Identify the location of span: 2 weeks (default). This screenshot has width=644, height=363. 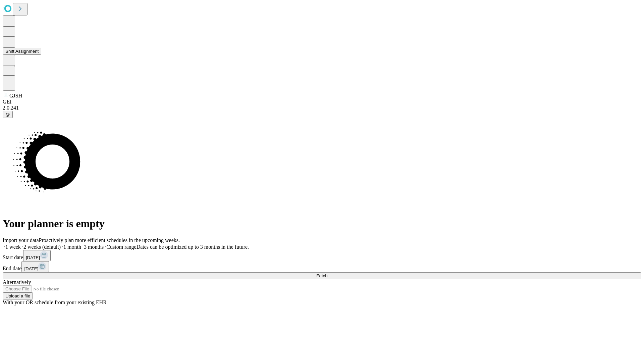
(42, 247).